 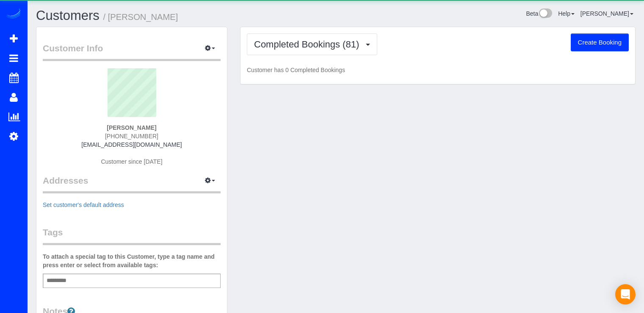 I want to click on a: Customers, so click(x=68, y=15).